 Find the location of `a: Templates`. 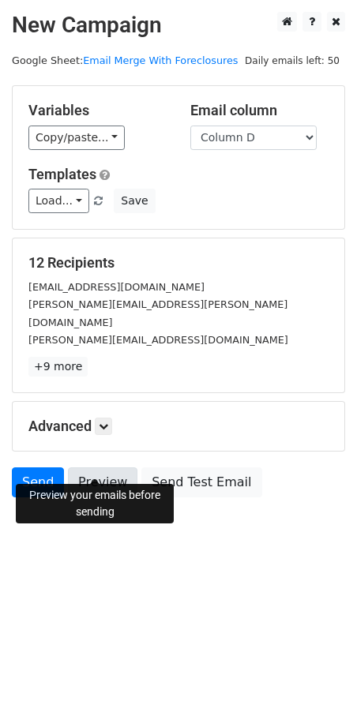

a: Templates is located at coordinates (62, 174).